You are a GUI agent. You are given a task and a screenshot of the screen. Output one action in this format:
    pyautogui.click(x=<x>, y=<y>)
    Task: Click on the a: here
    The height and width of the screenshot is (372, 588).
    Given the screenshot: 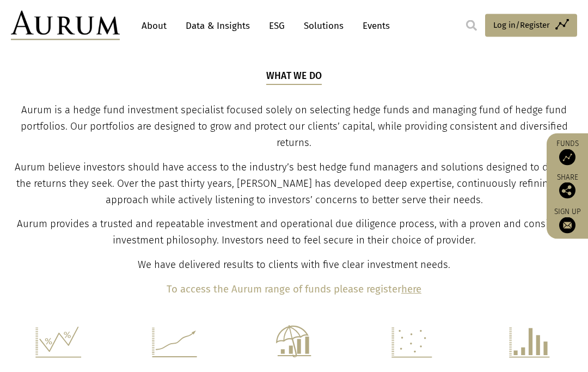 What is the action you would take?
    pyautogui.click(x=411, y=290)
    